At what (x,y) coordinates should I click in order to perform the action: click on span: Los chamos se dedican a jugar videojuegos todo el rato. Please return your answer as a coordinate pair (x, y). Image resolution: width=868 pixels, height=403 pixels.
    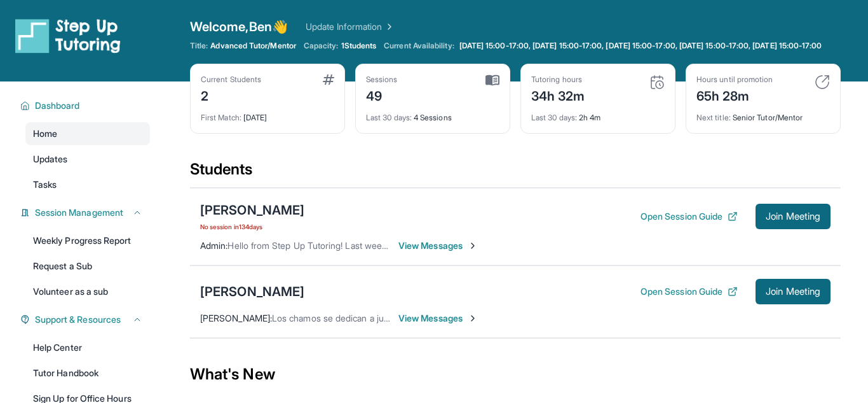
    Looking at the image, I should click on (384, 317).